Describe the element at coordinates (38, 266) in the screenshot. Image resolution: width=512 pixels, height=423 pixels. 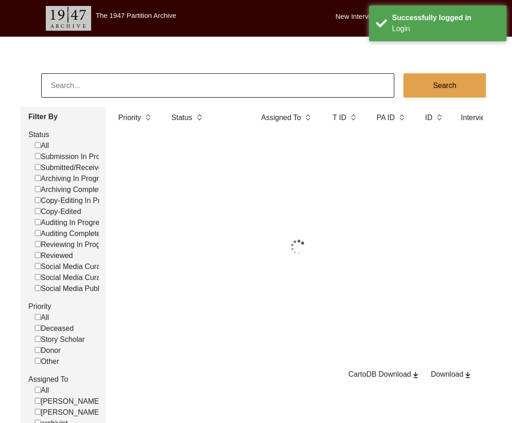
I see `input: Social Media Curation In Progress` at that location.